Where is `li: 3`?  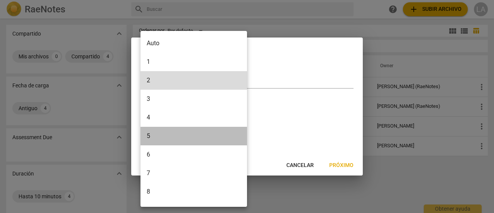
li: 3 is located at coordinates (195, 99).